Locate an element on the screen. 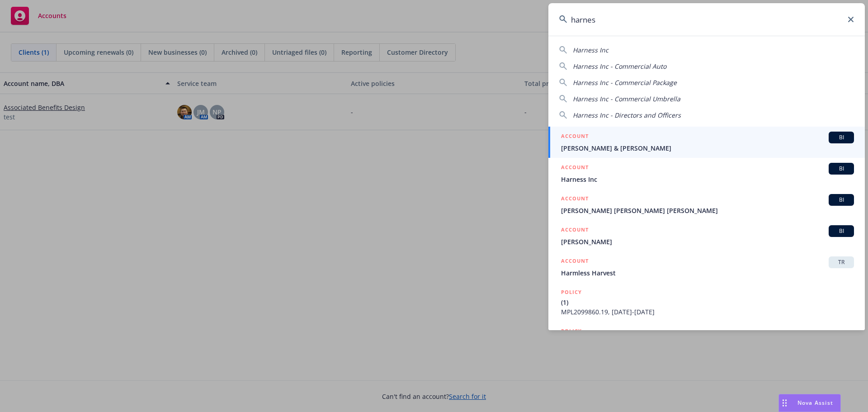 The width and height of the screenshot is (868, 412). span: Harness Inc - Commercial Package is located at coordinates (624, 82).